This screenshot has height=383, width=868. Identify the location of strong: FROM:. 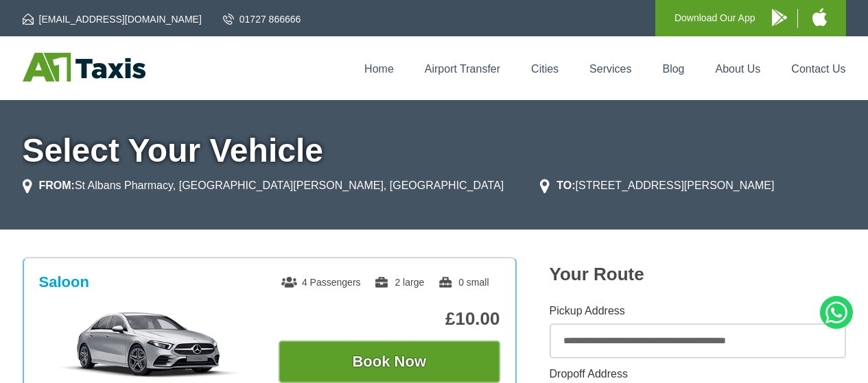
(57, 185).